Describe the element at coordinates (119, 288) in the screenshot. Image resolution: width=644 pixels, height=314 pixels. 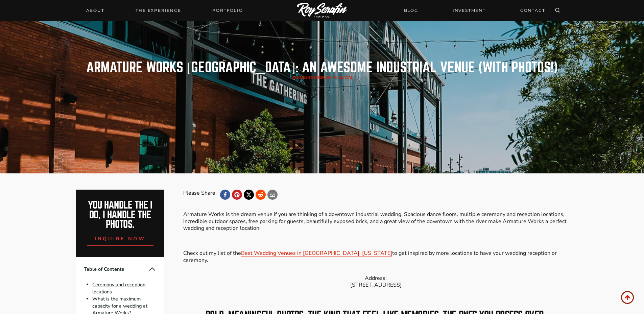
I see `a: Ceremony and reception locations` at that location.